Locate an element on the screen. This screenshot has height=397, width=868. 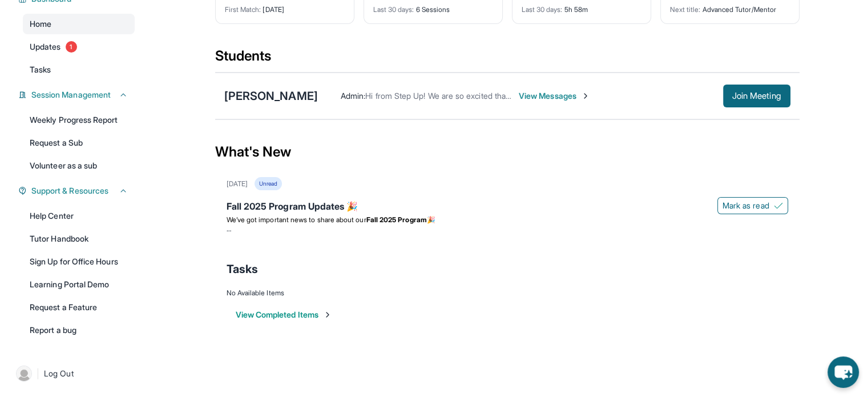
a: Help Center is located at coordinates (79, 216).